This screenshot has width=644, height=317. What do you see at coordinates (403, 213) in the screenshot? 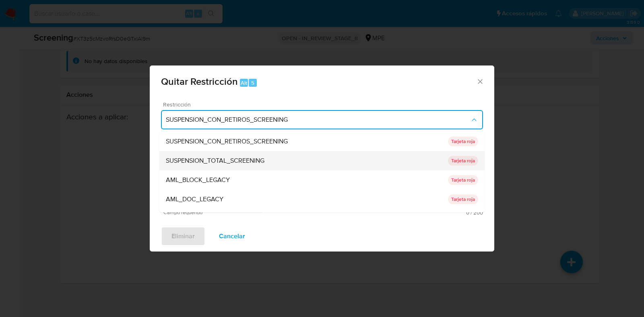
I see `span: Máximo 200 caracteres` at bounding box center [403, 213].